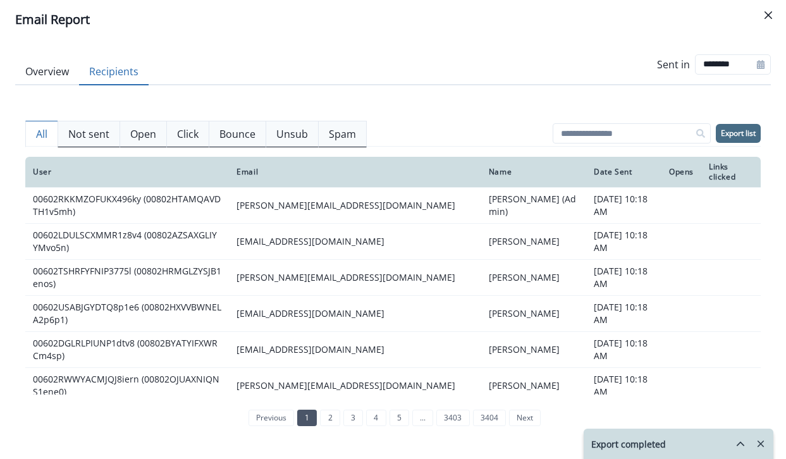 The image size is (786, 459). Describe the element at coordinates (393, 20) in the screenshot. I see `div: Email Report` at that location.